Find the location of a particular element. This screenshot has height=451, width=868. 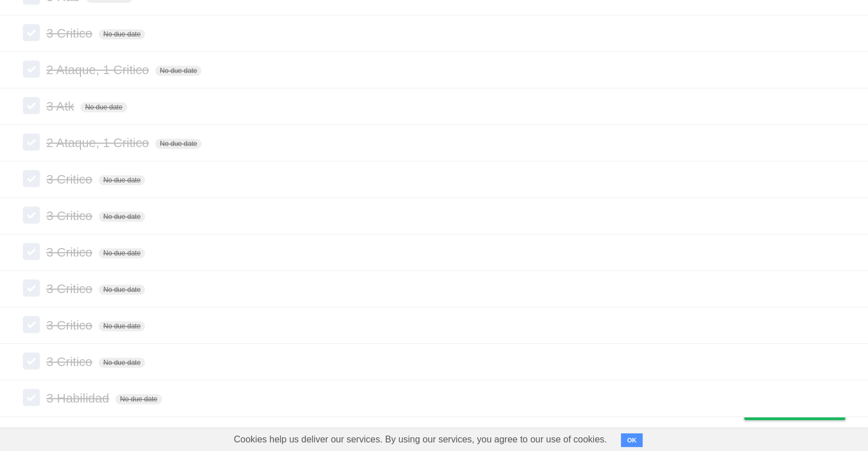

span: Cookies help us deliver our services. By using our services, you agree to our use of cookies. is located at coordinates (421, 440).